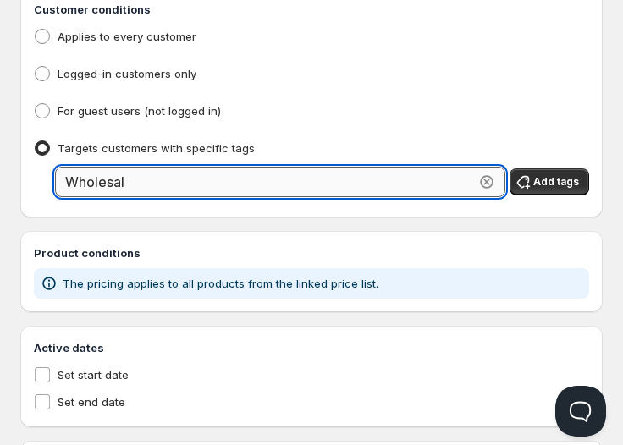 The width and height of the screenshot is (623, 445). Describe the element at coordinates (311, 348) in the screenshot. I see `h3: Active dates` at that location.